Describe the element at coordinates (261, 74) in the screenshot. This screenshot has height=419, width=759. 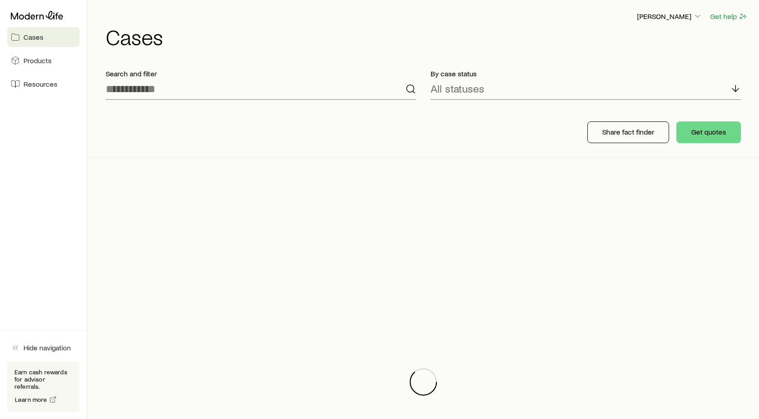
I see `p: Search and filter` at that location.